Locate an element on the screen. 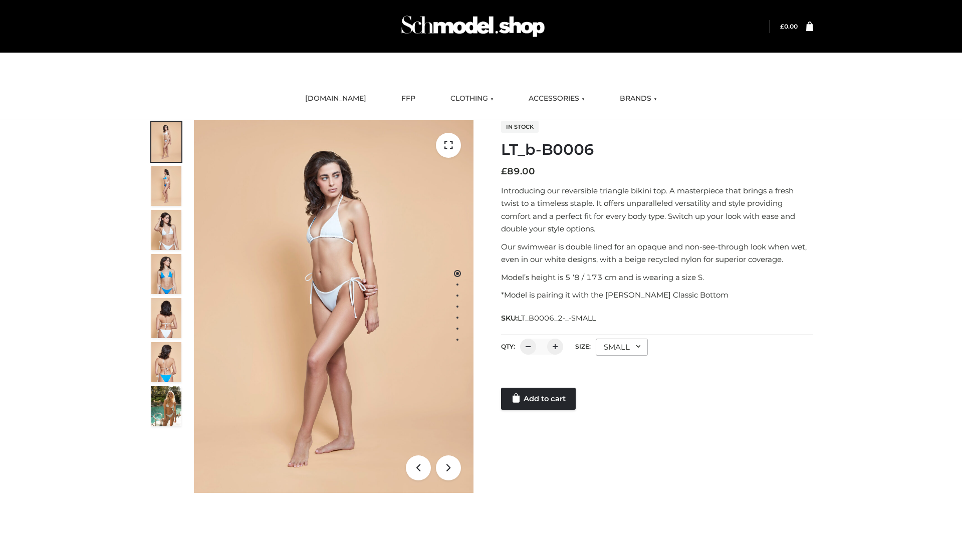  a: CLOTHING is located at coordinates (472, 99).